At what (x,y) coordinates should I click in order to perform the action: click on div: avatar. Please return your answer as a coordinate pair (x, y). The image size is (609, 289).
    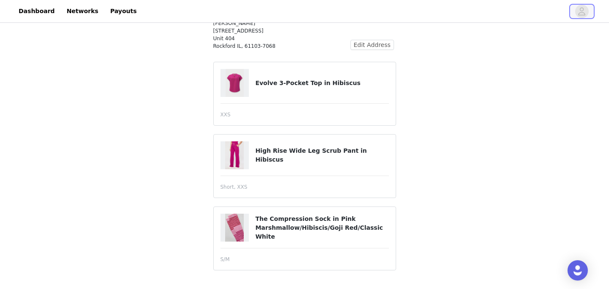
    Looking at the image, I should click on (581, 11).